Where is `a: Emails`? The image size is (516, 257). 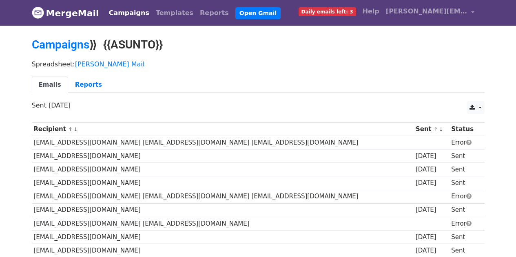 a: Emails is located at coordinates (50, 85).